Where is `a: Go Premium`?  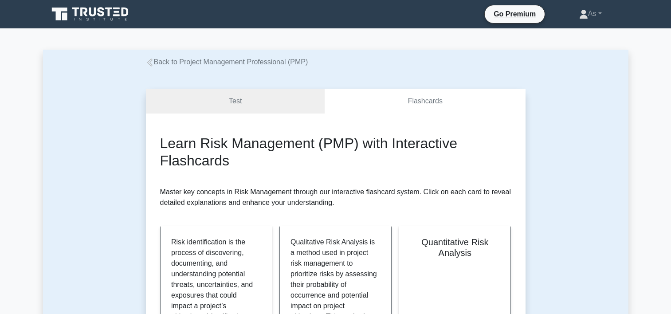 a: Go Premium is located at coordinates (514, 14).